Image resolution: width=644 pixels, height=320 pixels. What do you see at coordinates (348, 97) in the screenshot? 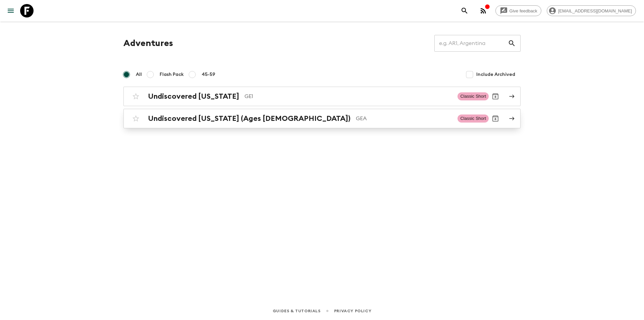
I see `p: GE1` at bounding box center [348, 97].